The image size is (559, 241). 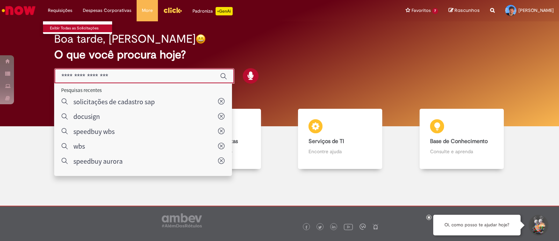 What do you see at coordinates (212, 141) in the screenshot?
I see `b: Catálogo de Ofertas` at bounding box center [212, 141].